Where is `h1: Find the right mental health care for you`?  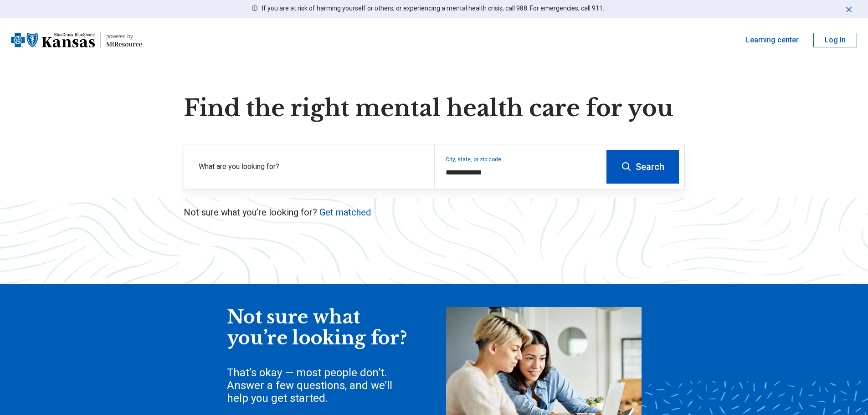 h1: Find the right mental health care for you is located at coordinates (434, 109).